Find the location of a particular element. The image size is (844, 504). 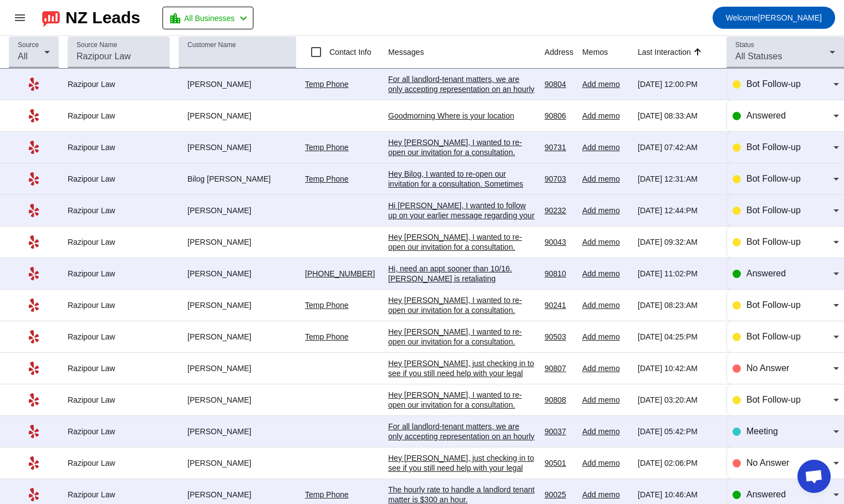

span: Welcome is located at coordinates (742, 18).